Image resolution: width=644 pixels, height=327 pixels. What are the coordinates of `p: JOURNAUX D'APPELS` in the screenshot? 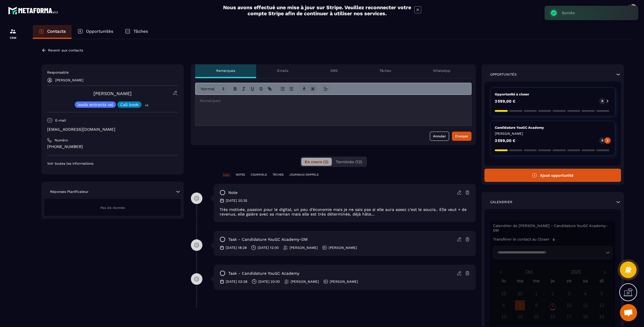 It's located at (304, 175).